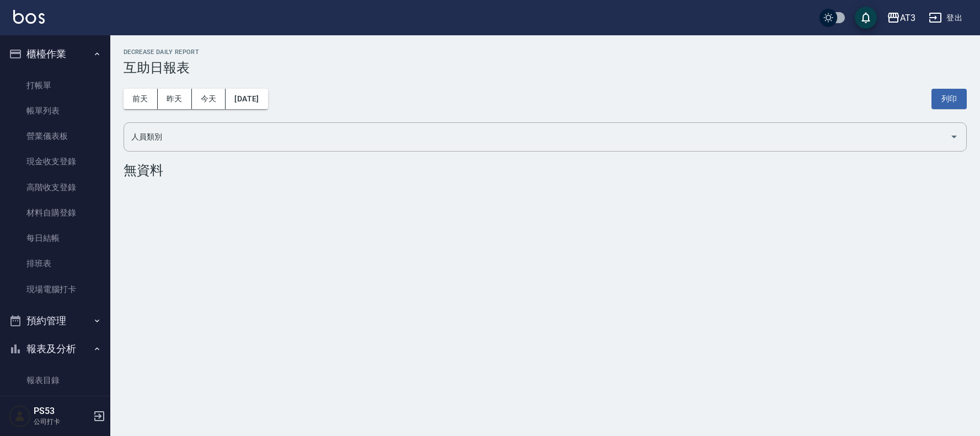 The height and width of the screenshot is (436, 980). What do you see at coordinates (62, 411) in the screenshot?
I see `h5: PS53` at bounding box center [62, 411].